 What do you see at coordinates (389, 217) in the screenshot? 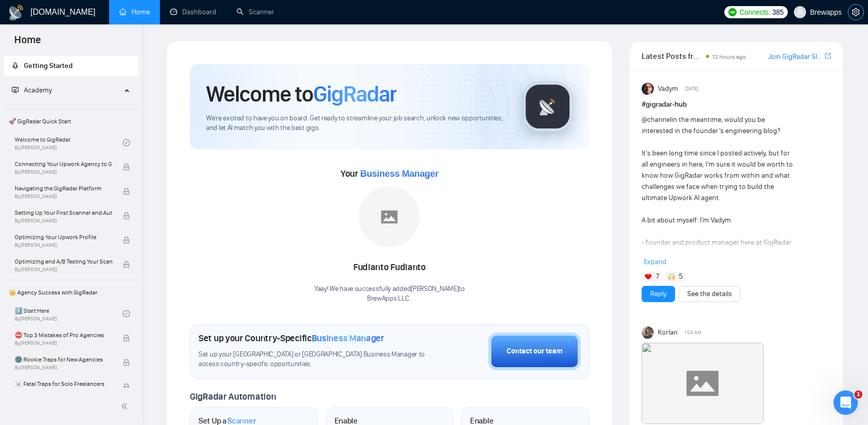
I see `img: placeholder.png` at bounding box center [389, 217].